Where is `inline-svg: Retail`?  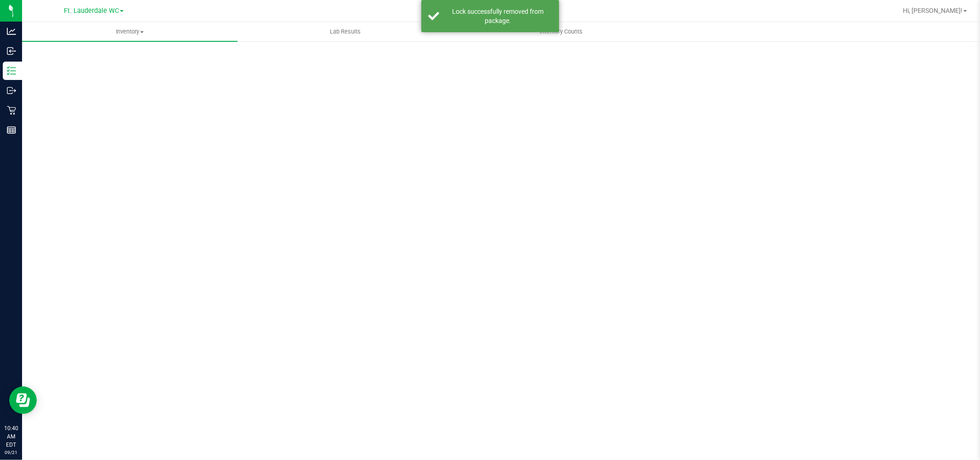
inline-svg: Retail is located at coordinates (11, 110).